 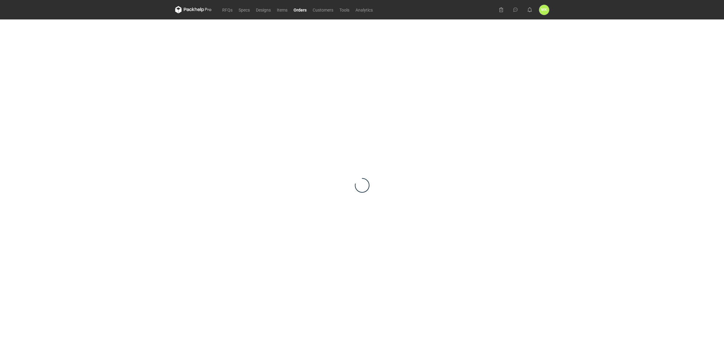 What do you see at coordinates (544, 10) in the screenshot?
I see `figcaption: MK` at bounding box center [544, 10].